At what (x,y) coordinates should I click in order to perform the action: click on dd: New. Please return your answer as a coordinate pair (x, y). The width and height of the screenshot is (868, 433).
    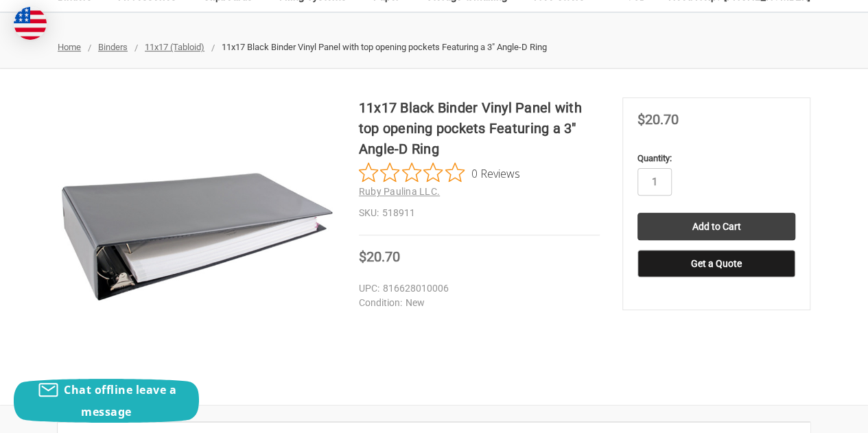
    Looking at the image, I should click on (476, 303).